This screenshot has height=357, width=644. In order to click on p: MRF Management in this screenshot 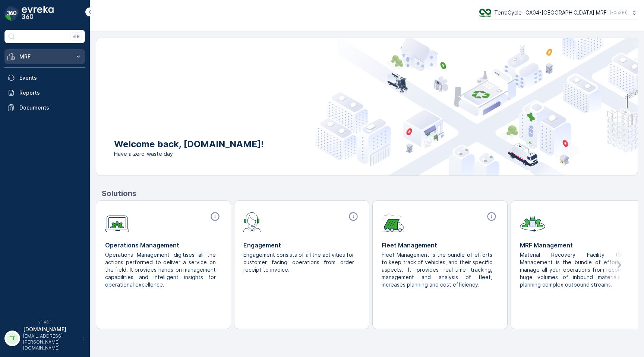, I will do `click(578, 246)`.